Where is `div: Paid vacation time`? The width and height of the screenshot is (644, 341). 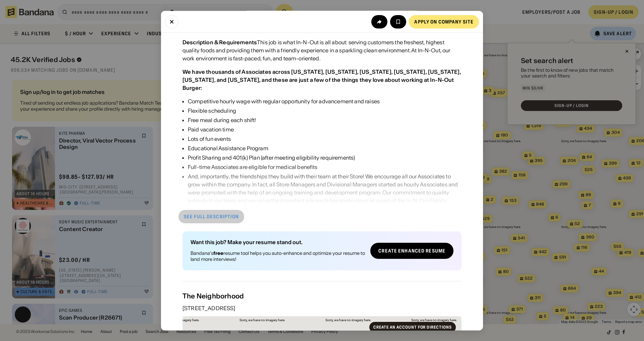
div: Paid vacation time is located at coordinates (325, 129).